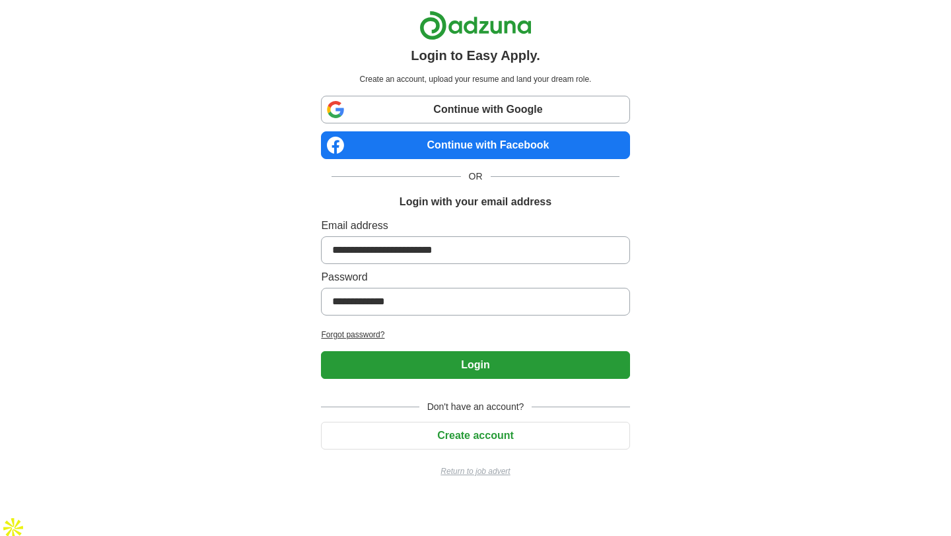 The width and height of the screenshot is (951, 536). I want to click on h1: Login with your email address, so click(476, 202).